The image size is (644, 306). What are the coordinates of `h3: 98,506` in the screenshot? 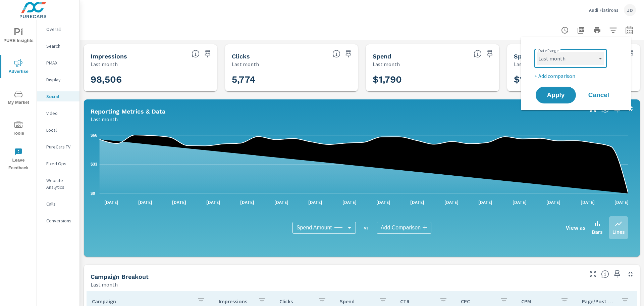 It's located at (150, 80).